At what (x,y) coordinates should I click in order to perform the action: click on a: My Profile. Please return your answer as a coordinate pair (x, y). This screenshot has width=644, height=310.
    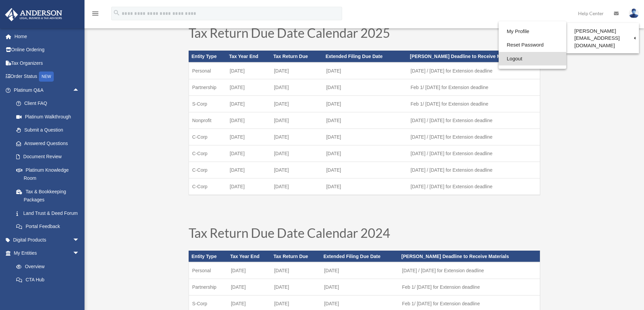
    Looking at the image, I should click on (532, 31).